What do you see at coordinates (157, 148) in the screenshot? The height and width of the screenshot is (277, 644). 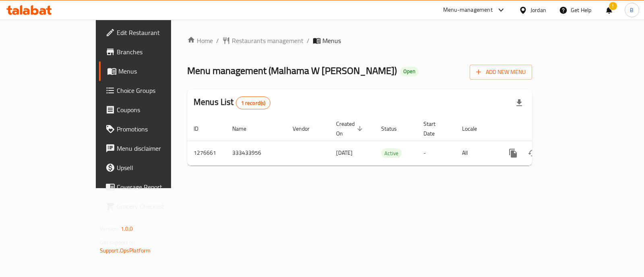 I see `span: Menu disclaimer` at bounding box center [157, 148].